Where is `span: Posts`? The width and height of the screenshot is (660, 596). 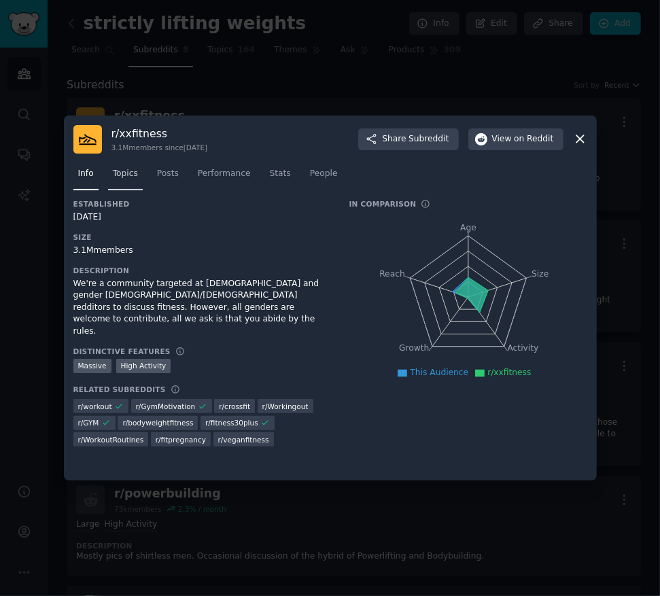 span: Posts is located at coordinates (168, 174).